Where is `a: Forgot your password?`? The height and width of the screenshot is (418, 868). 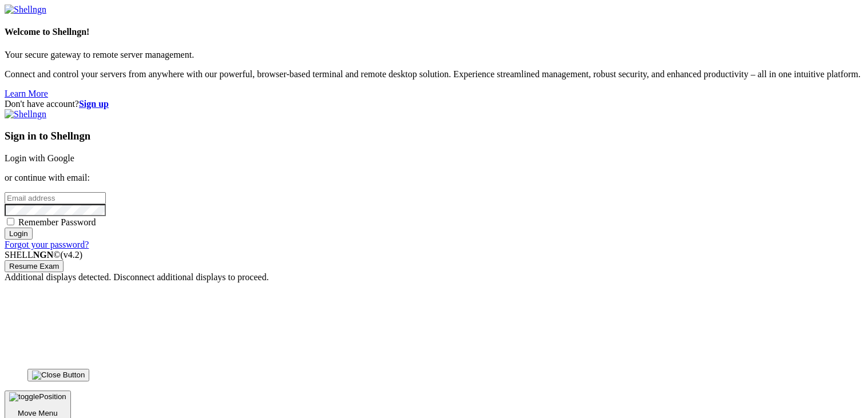
a: Forgot your password? is located at coordinates (47, 244).